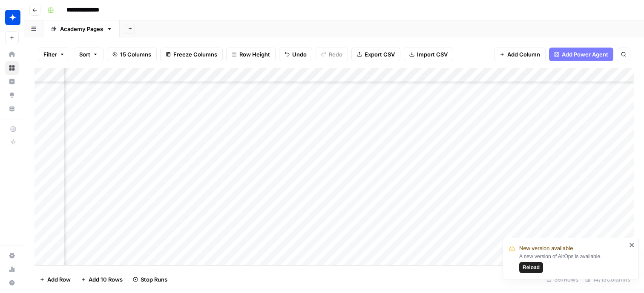 This screenshot has width=644, height=293. What do you see at coordinates (12, 109) in the screenshot?
I see `a: Your Data` at bounding box center [12, 109].